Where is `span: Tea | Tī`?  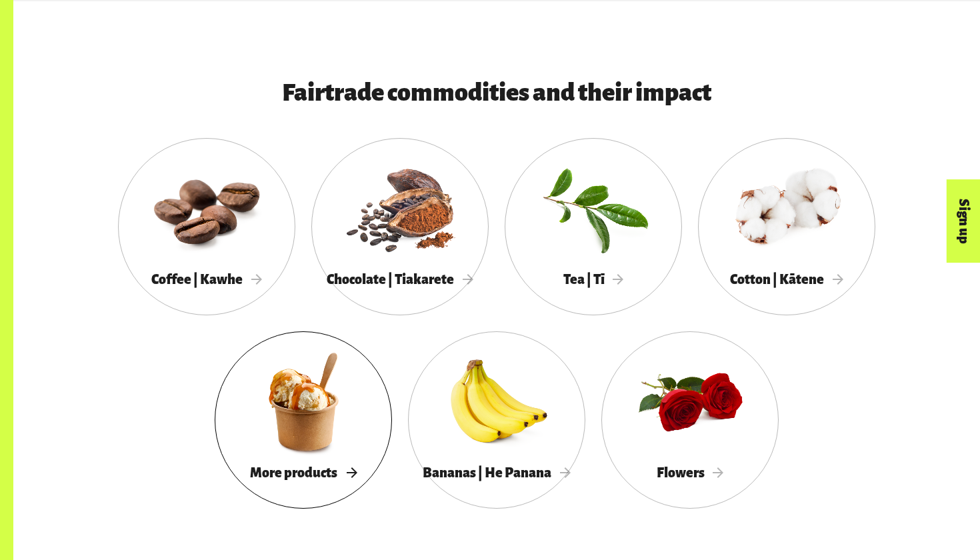
span: Tea | Tī is located at coordinates (593, 279).